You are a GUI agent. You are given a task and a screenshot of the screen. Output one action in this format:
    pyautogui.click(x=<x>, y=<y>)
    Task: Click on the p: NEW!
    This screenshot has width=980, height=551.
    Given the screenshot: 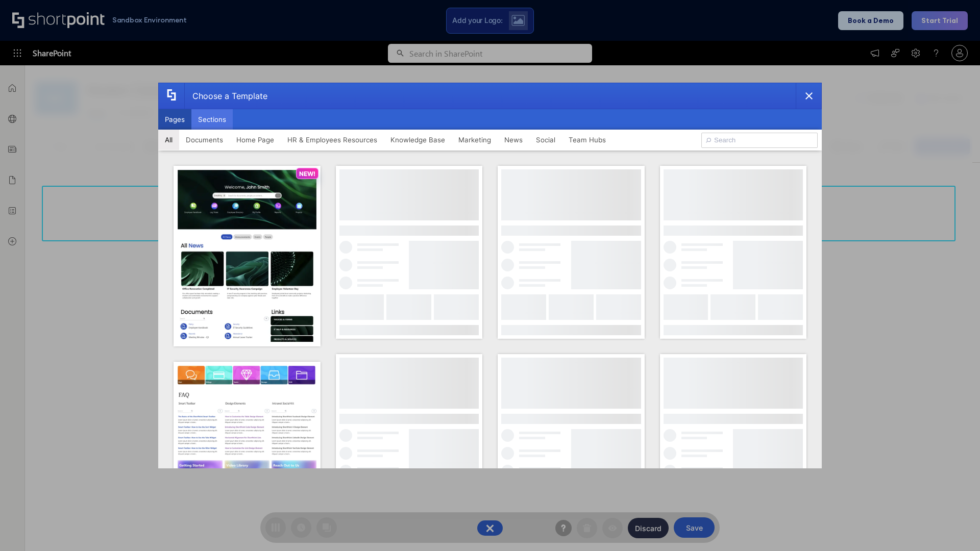 What is the action you would take?
    pyautogui.click(x=307, y=174)
    